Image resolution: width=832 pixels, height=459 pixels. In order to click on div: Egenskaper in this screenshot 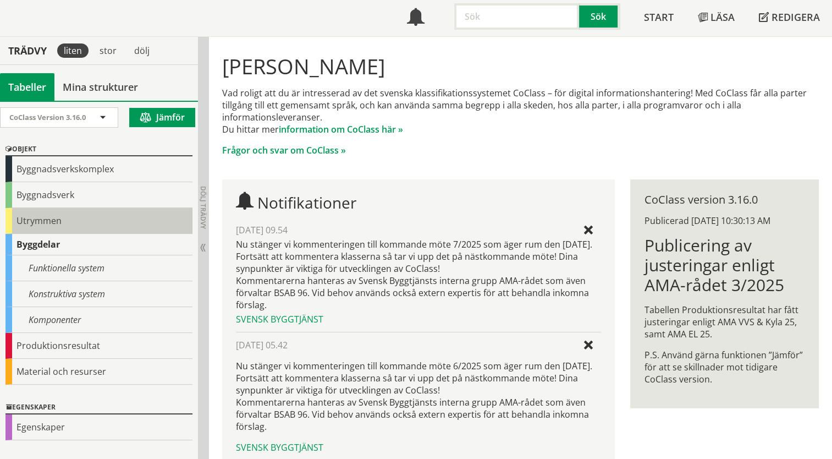, I will do `click(99, 427)`.